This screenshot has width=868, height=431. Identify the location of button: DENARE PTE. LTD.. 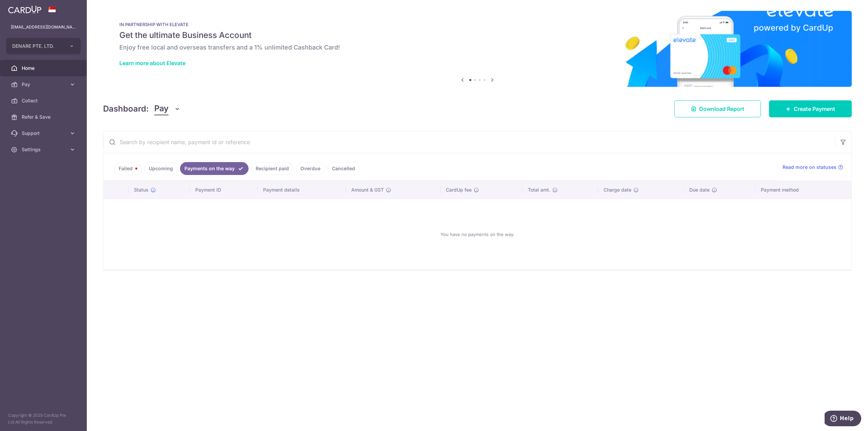
(44, 46).